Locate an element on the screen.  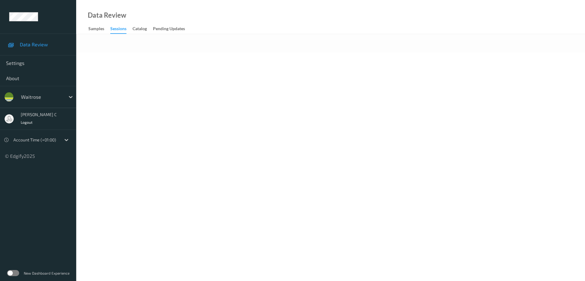
a: Pending Updates is located at coordinates (172, 29).